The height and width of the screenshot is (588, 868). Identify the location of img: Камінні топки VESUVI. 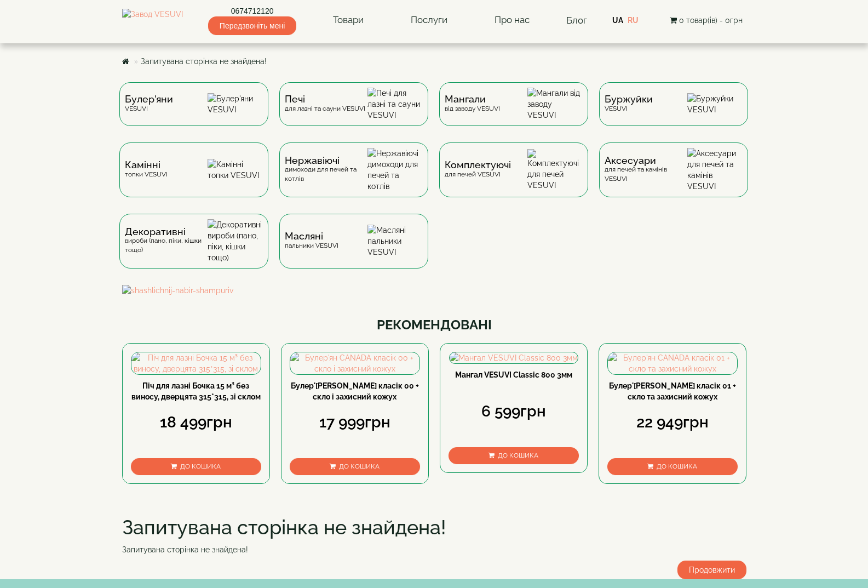
(235, 170).